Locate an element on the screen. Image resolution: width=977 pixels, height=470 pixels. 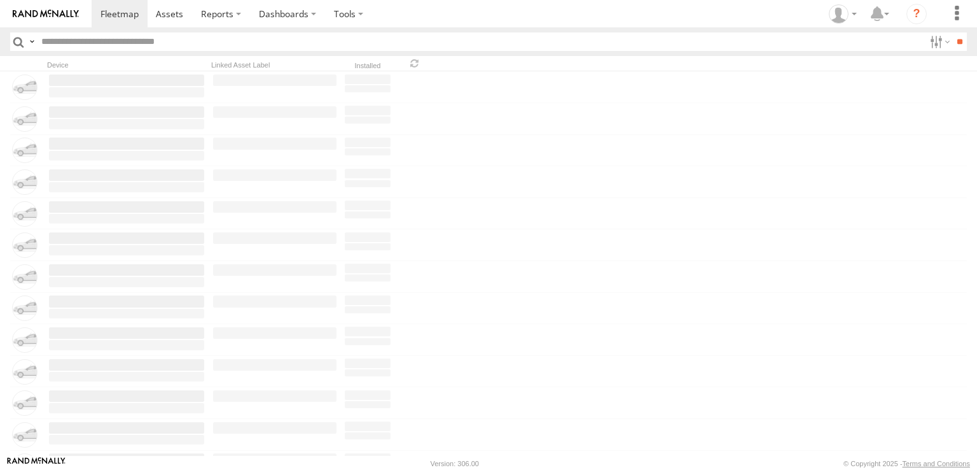
div: EMMANUEL SOTELO is located at coordinates (843, 14).